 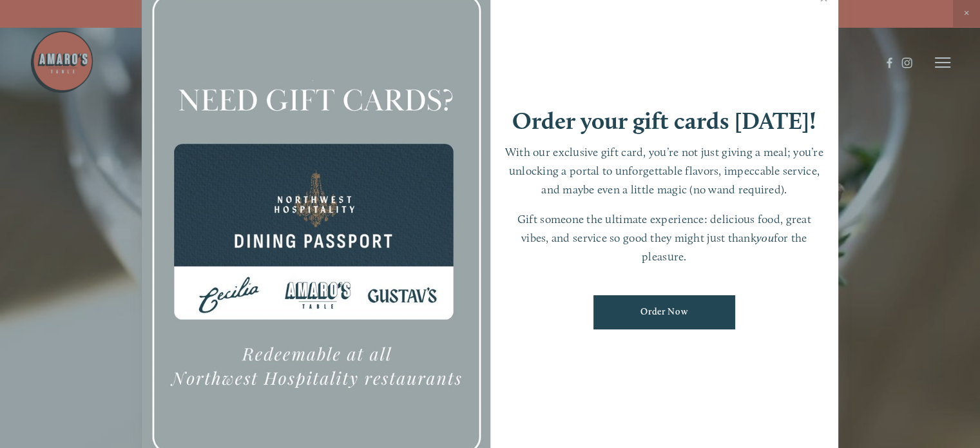 What do you see at coordinates (664, 171) in the screenshot?
I see `p: With our exclusive gift card, you’re not just giving a meal; you’re unlocking a portal to unforge...` at bounding box center [664, 171].